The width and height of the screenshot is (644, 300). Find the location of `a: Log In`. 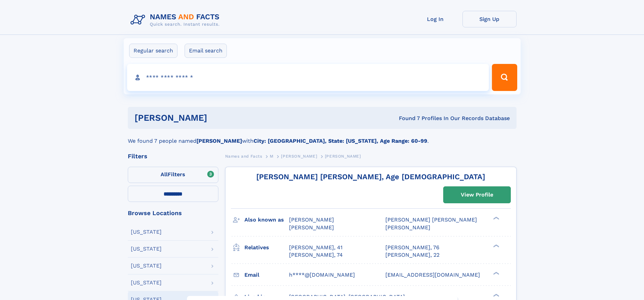

a: Log In is located at coordinates (435, 19).